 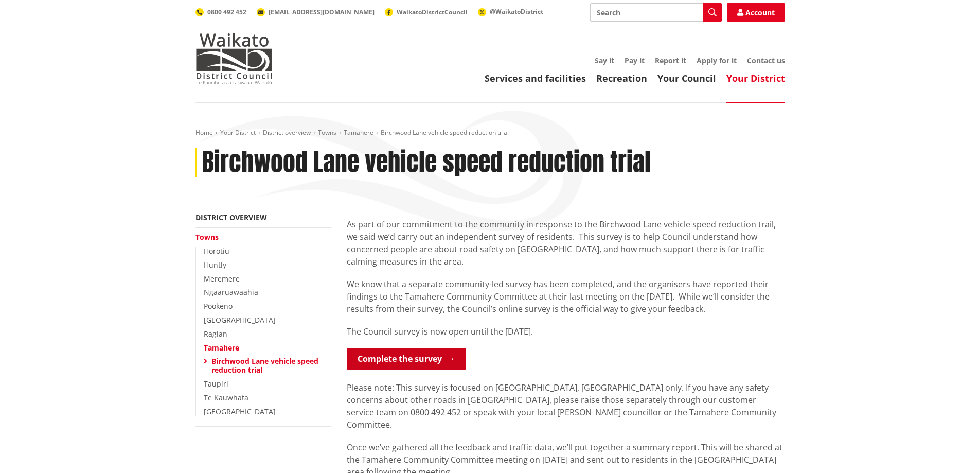 I want to click on a: Services and facilities, so click(x=535, y=78).